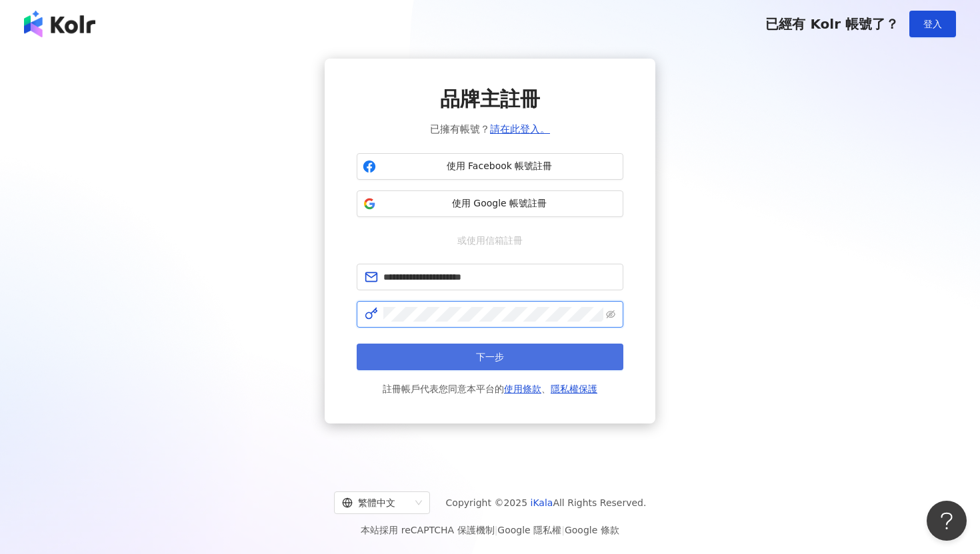 This screenshot has height=554, width=980. What do you see at coordinates (592, 531) in the screenshot?
I see `a: Google 條款` at bounding box center [592, 531].